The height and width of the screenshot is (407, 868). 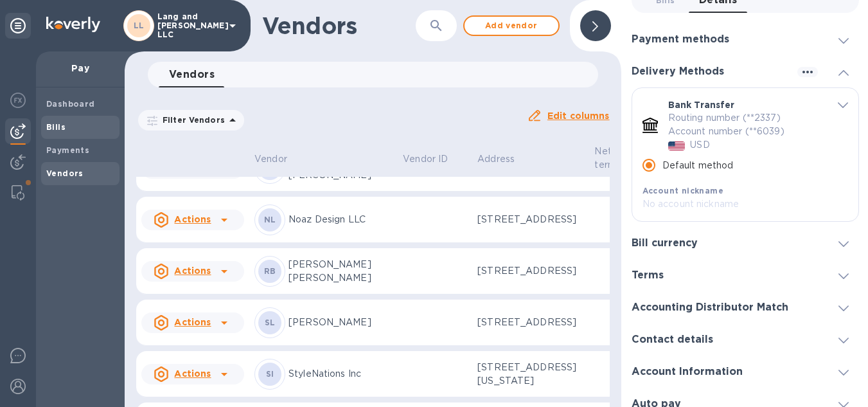 What do you see at coordinates (270, 374) in the screenshot?
I see `b: SI` at bounding box center [270, 374].